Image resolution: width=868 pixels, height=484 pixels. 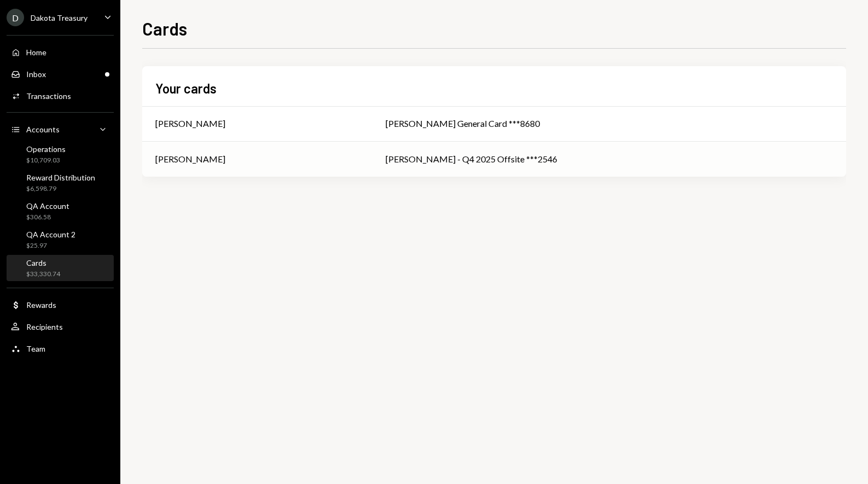 I want to click on div: $25.97, so click(x=51, y=245).